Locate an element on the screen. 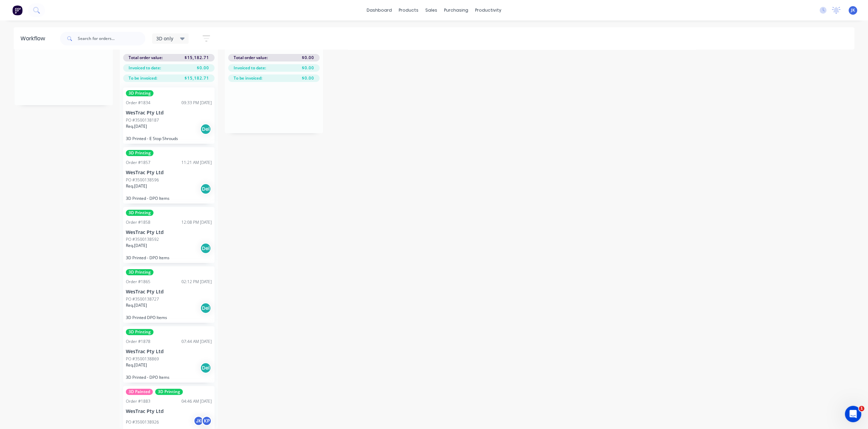 This screenshot has width=868, height=429. div: Order #1883 is located at coordinates (138, 401).